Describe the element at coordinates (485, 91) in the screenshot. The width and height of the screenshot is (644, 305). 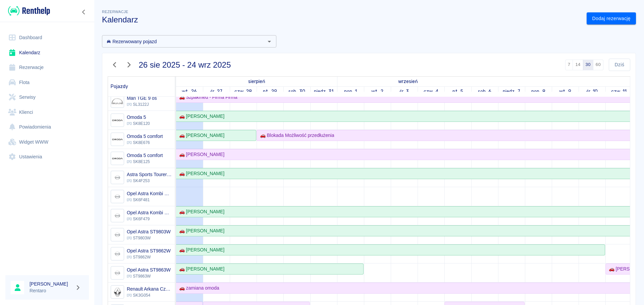
I see `a: 6 września 2025` at that location.